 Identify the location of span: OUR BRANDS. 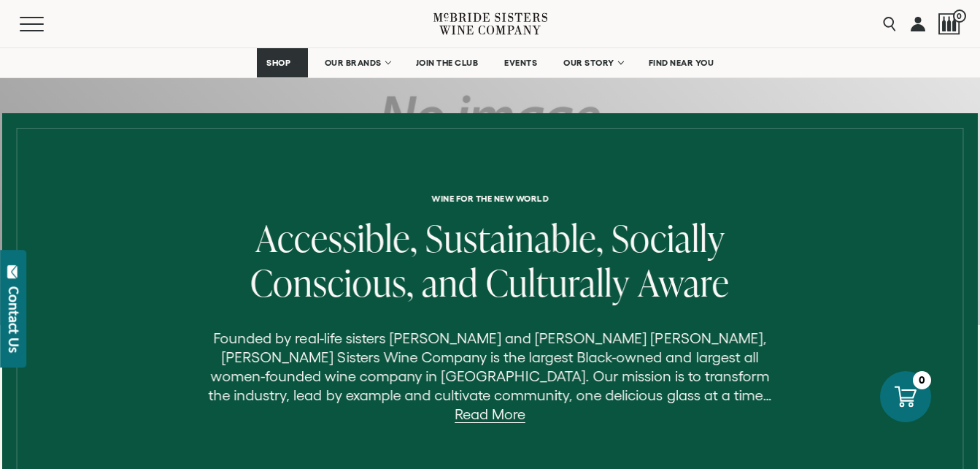
(353, 63).